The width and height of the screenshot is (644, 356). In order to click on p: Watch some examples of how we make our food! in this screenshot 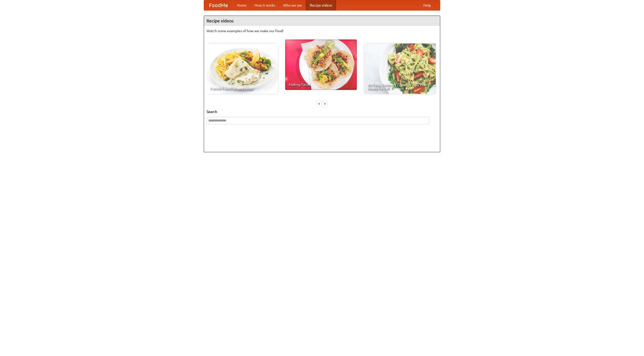, I will do `click(322, 31)`.